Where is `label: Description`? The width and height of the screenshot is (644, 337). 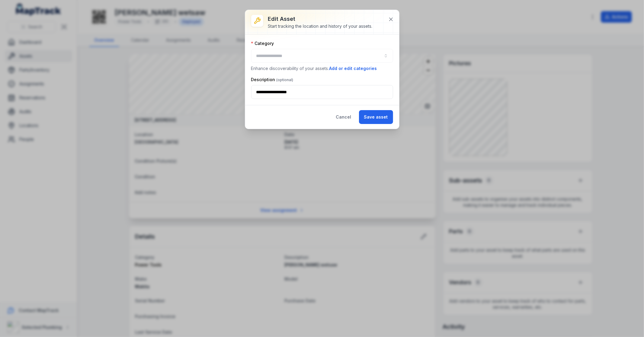 label: Description is located at coordinates (272, 80).